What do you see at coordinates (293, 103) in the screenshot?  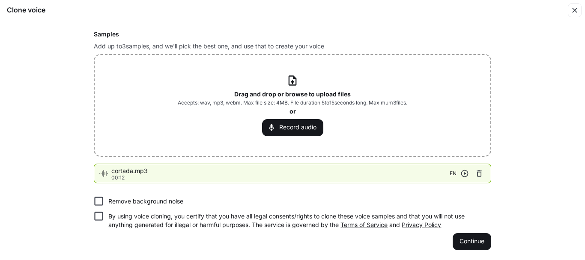 I see `span: Accepts: wav, mp3, webm. Max file size: 4MB. File duration 5 to 15 seconds long. Maximum 3 files.` at bounding box center [293, 103].